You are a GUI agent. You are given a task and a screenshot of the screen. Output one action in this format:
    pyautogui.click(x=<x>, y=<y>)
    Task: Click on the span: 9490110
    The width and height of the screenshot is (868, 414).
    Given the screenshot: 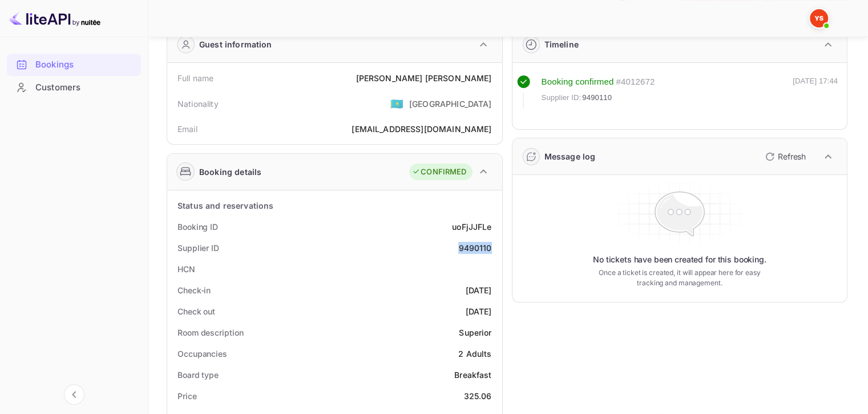 What is the action you would take?
    pyautogui.click(x=597, y=98)
    